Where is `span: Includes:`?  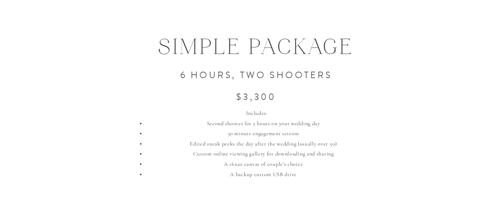
span: Includes: is located at coordinates (256, 113).